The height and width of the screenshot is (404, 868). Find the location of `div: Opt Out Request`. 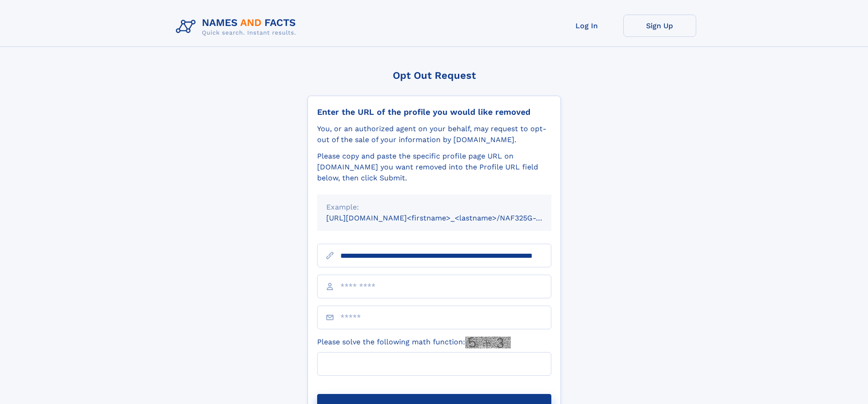

div: Opt Out Request is located at coordinates (434, 75).